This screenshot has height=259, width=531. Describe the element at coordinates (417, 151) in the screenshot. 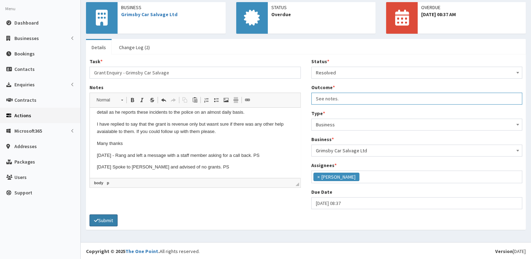

I see `span: Grimsby Car Salvage Ltd` at that location.